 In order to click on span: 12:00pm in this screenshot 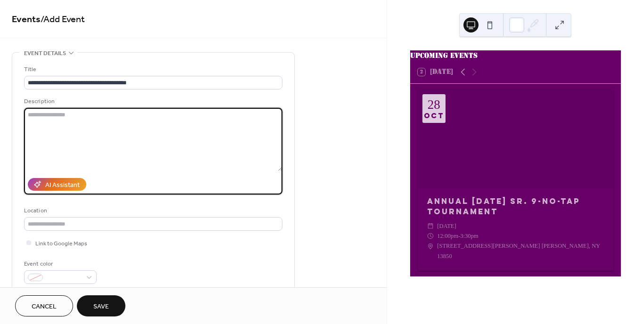, I will do `click(447, 236)`.